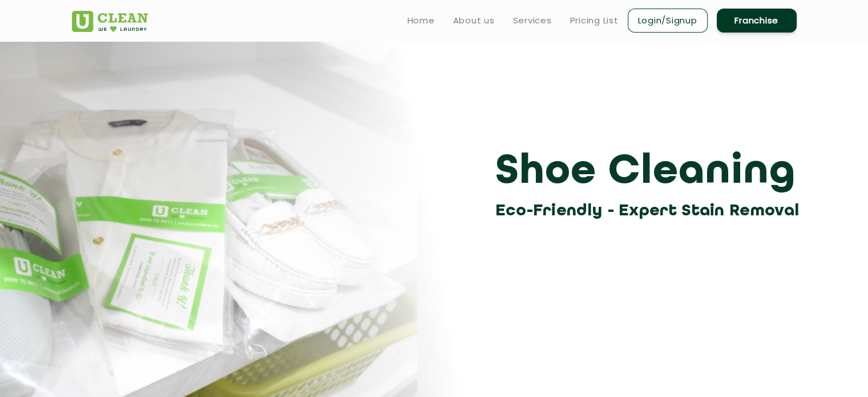 This screenshot has width=868, height=397. What do you see at coordinates (757, 21) in the screenshot?
I see `a: Franchise` at bounding box center [757, 21].